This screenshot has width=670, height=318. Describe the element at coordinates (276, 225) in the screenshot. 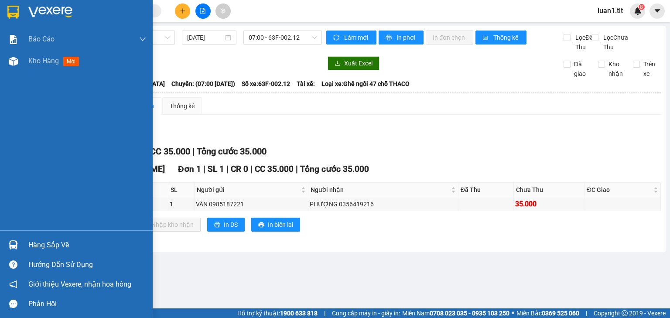

I see `button: printerIn biên lai` at that location.